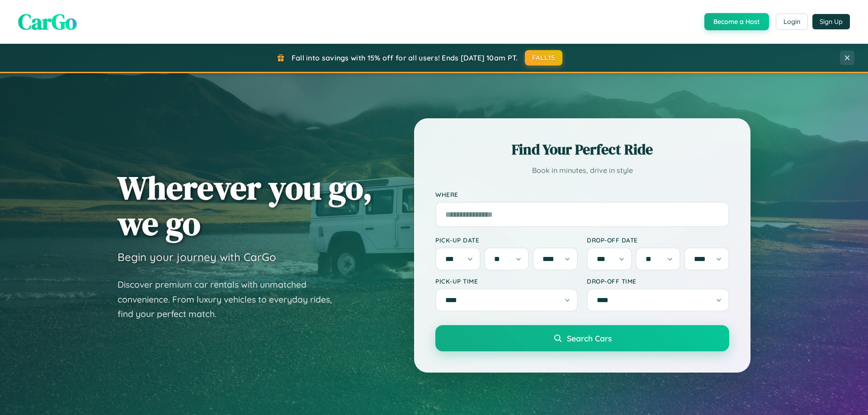 The image size is (868, 415). Describe the element at coordinates (583, 149) in the screenshot. I see `h2: Find Your Perfect Ride` at that location.